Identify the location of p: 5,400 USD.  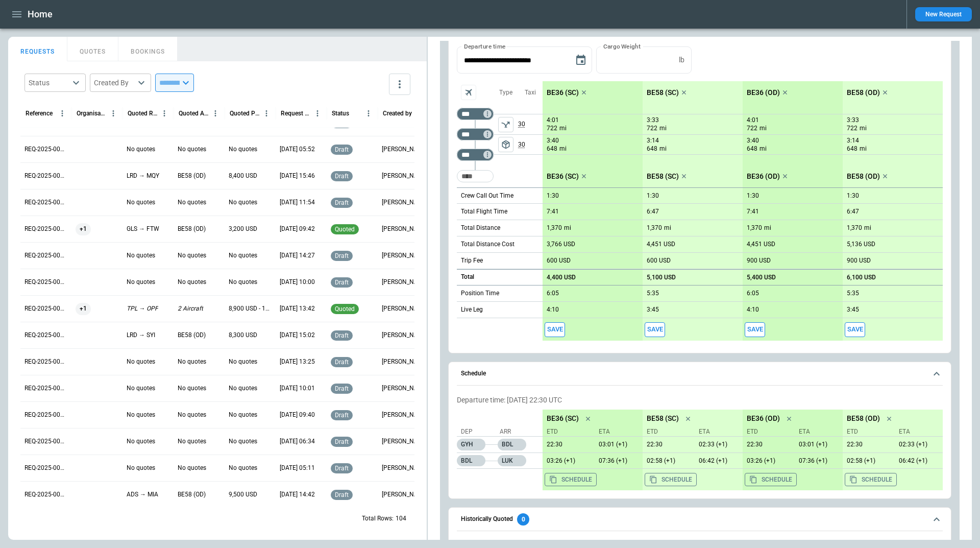
(761, 277).